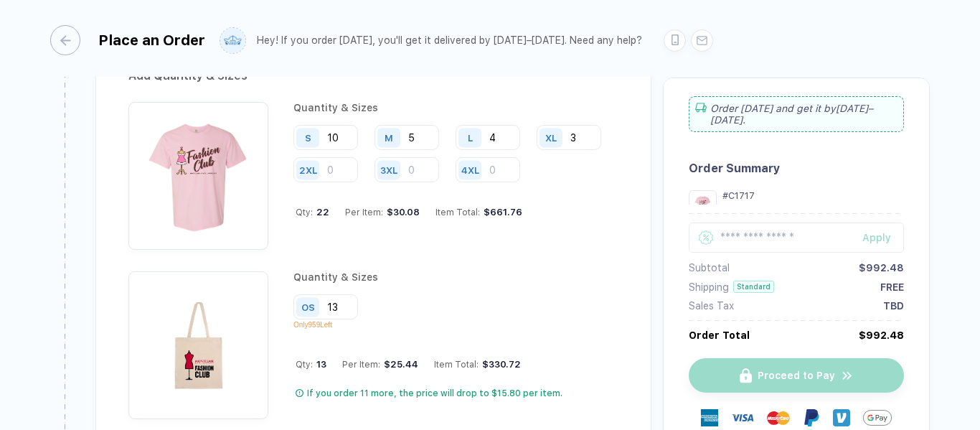  What do you see at coordinates (470, 169) in the screenshot?
I see `div: 4XL` at bounding box center [470, 169].